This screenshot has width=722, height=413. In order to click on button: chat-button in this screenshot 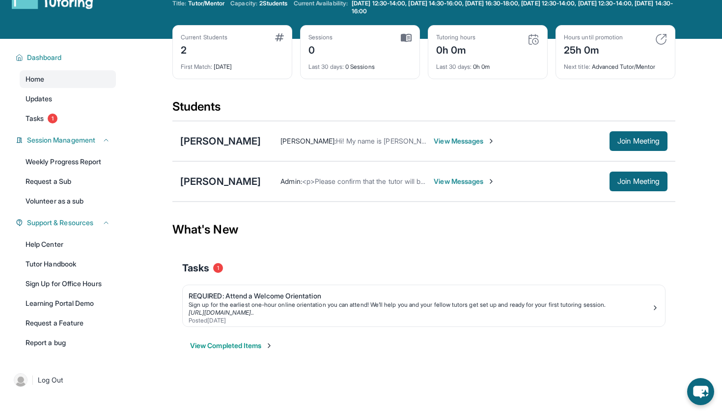, I will do `click(701, 391)`.